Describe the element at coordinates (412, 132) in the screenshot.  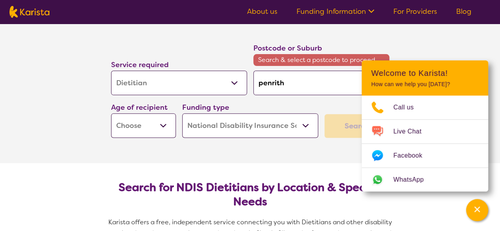
I see `span: Live Chat` at that location.